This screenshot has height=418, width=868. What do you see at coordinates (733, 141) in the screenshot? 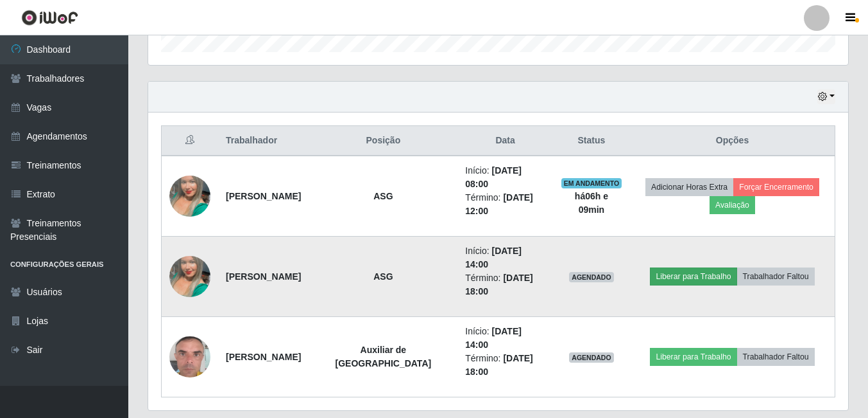
I see `th: Opções` at bounding box center [733, 141].